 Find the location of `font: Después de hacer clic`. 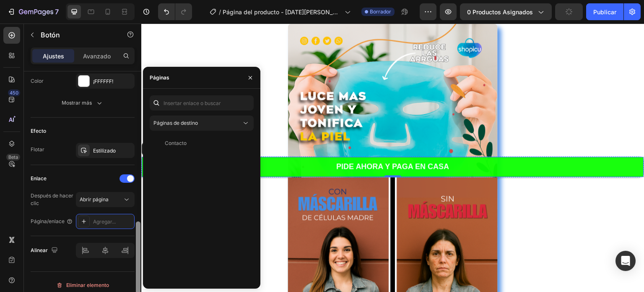

font: Después de hacer clic is located at coordinates (52, 199).